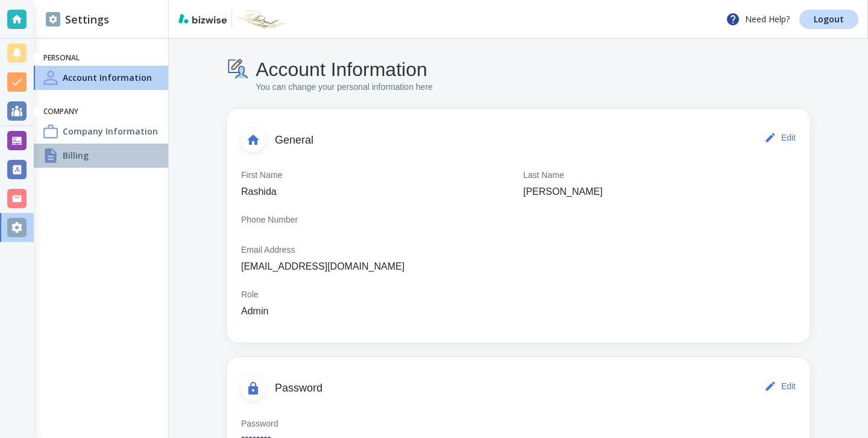 This screenshot has height=438, width=868. Describe the element at coordinates (268, 250) in the screenshot. I see `p: Email Address` at that location.